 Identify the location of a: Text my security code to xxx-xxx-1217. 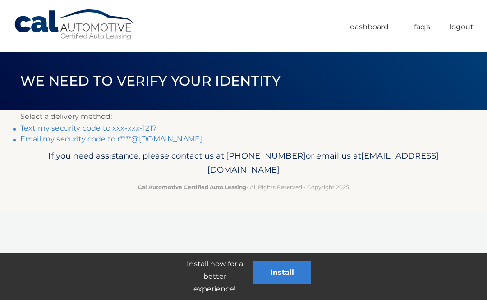
(88, 128).